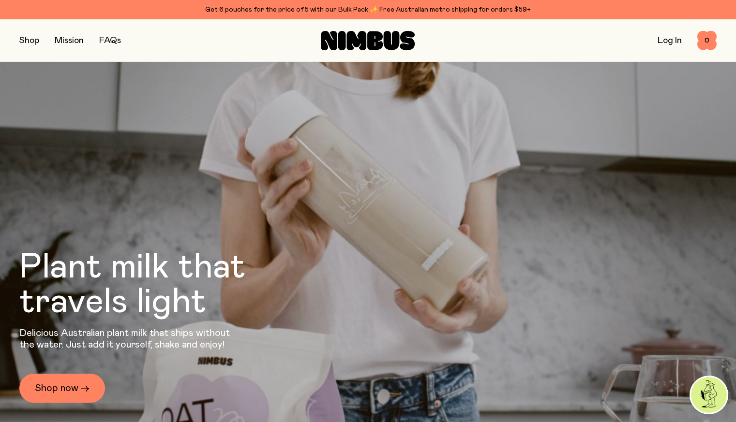 This screenshot has height=422, width=736. Describe the element at coordinates (669, 41) in the screenshot. I see `a: Log In` at that location.